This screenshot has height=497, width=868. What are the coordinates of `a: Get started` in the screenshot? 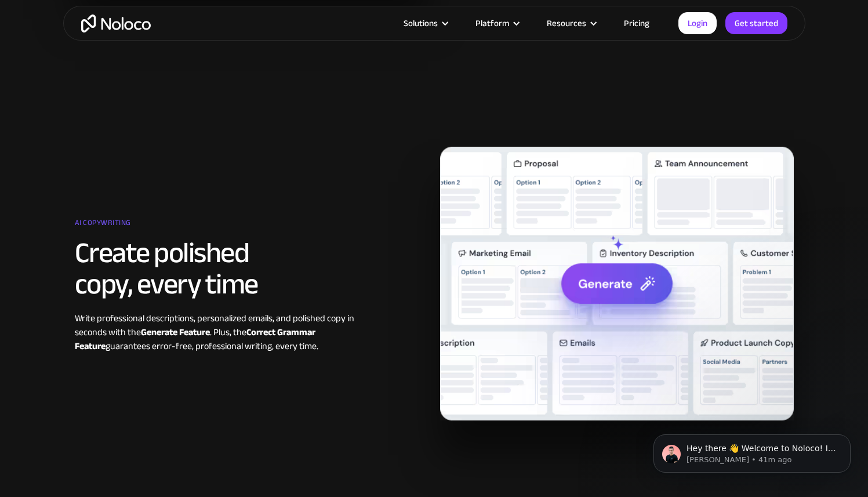 It's located at (756, 23).